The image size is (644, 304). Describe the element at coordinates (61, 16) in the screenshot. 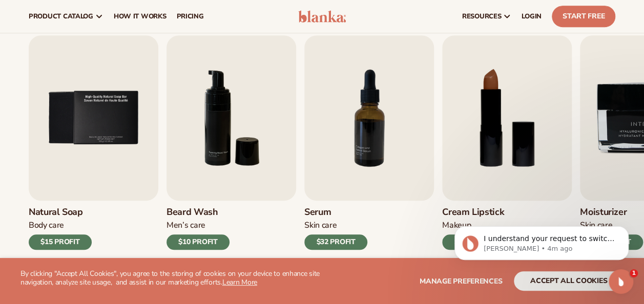

I see `span: product catalog` at that location.